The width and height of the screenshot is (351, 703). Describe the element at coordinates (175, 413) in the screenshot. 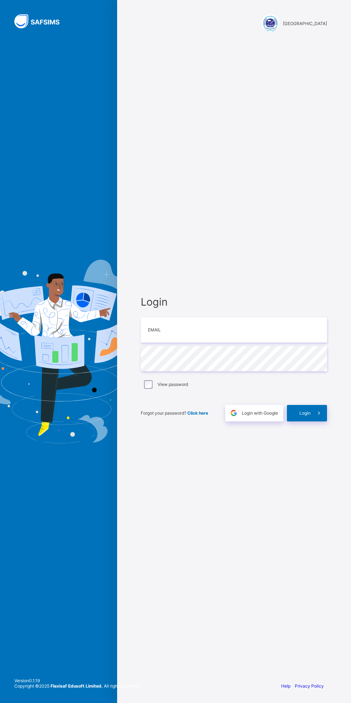

I see `span: Forgot your password?` at that location.